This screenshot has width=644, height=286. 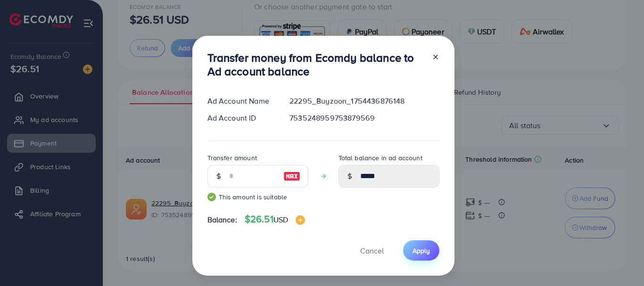 I want to click on label: Total balance in ad account, so click(x=380, y=158).